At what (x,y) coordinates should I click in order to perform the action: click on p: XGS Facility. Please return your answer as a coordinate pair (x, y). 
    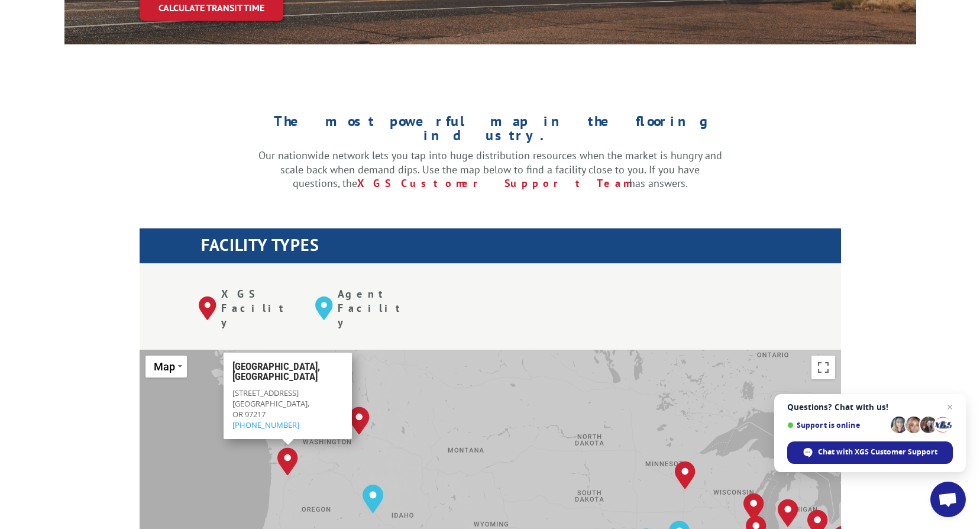
    Looking at the image, I should click on (259, 308).